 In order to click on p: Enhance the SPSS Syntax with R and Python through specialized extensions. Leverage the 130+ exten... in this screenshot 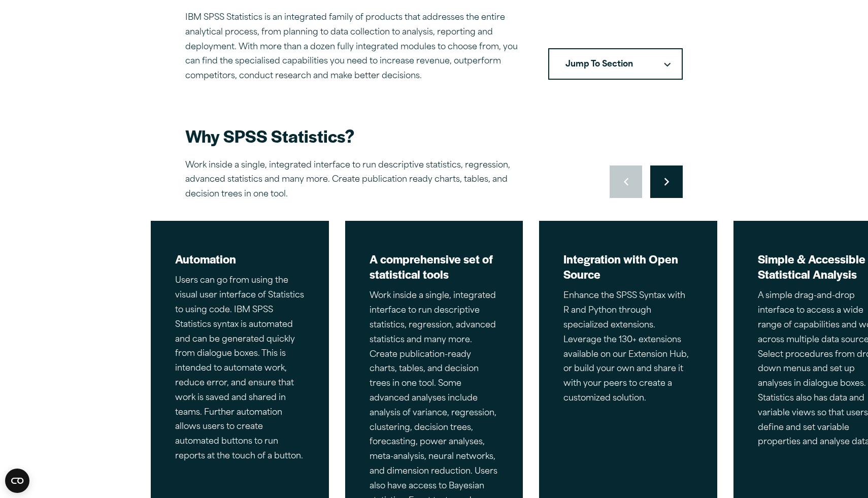, I will do `click(628, 347)`.